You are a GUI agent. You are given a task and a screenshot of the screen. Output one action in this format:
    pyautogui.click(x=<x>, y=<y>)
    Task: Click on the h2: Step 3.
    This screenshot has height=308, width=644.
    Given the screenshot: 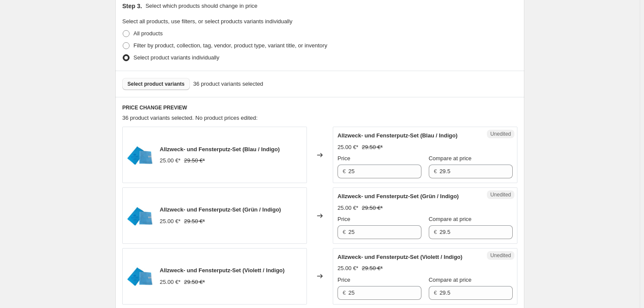 What is the action you would take?
    pyautogui.click(x=132, y=6)
    